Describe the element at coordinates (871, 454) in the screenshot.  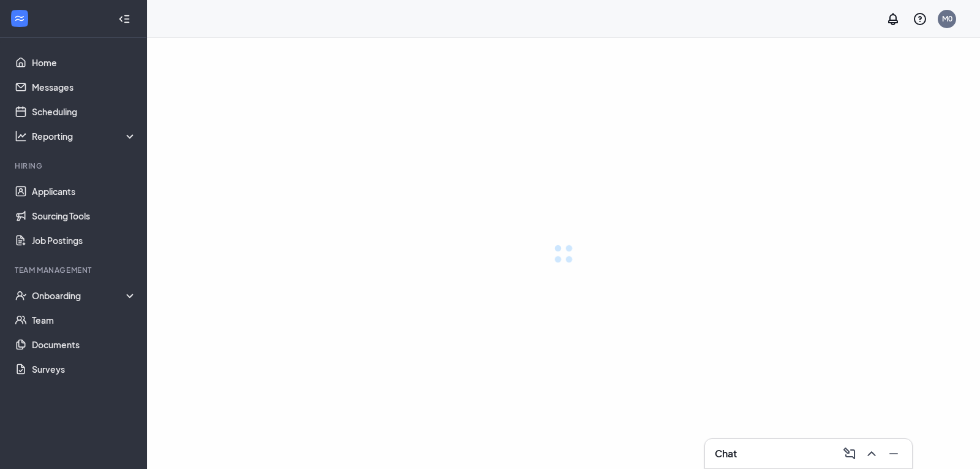
I see `button: ChevronUp` at that location.